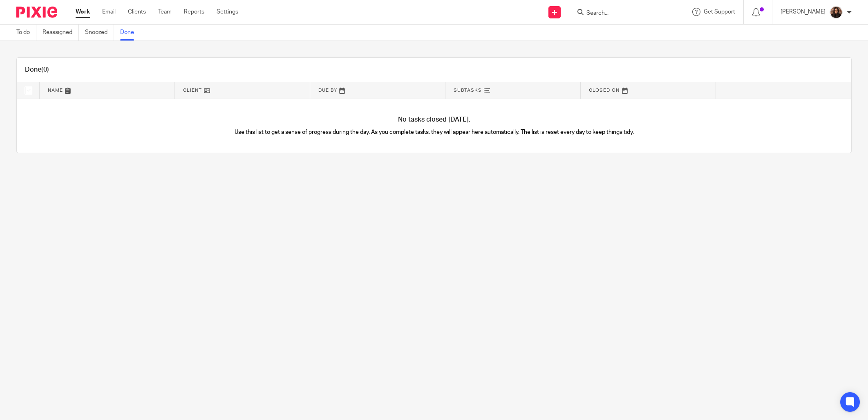 This screenshot has width=868, height=420. Describe the element at coordinates (622, 13) in the screenshot. I see `input: Search` at that location.